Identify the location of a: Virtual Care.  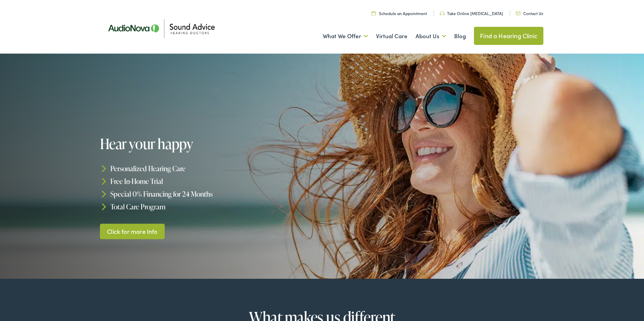
(392, 36).